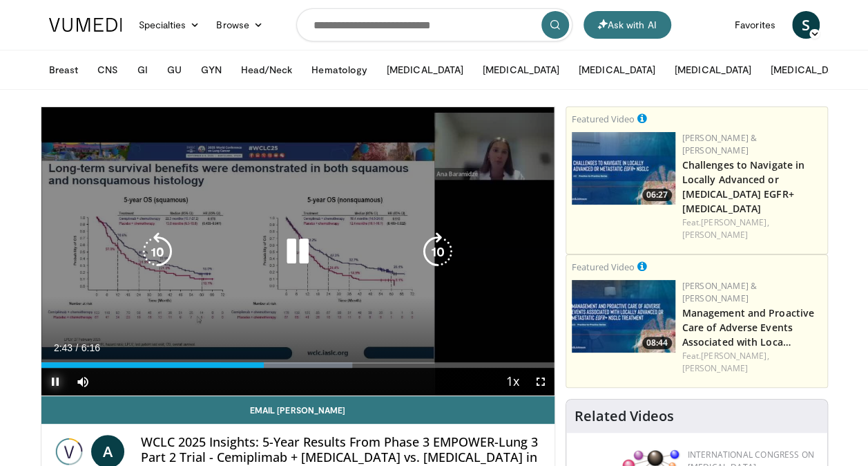  I want to click on a: Specialties, so click(169, 25).